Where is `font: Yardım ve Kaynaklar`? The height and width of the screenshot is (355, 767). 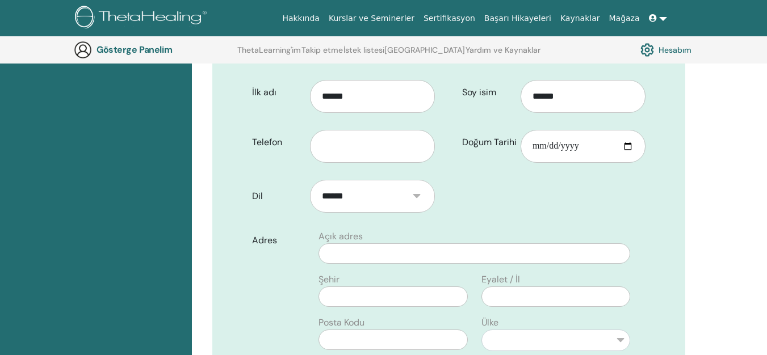
font: Yardım ve Kaynaklar is located at coordinates (503, 50).